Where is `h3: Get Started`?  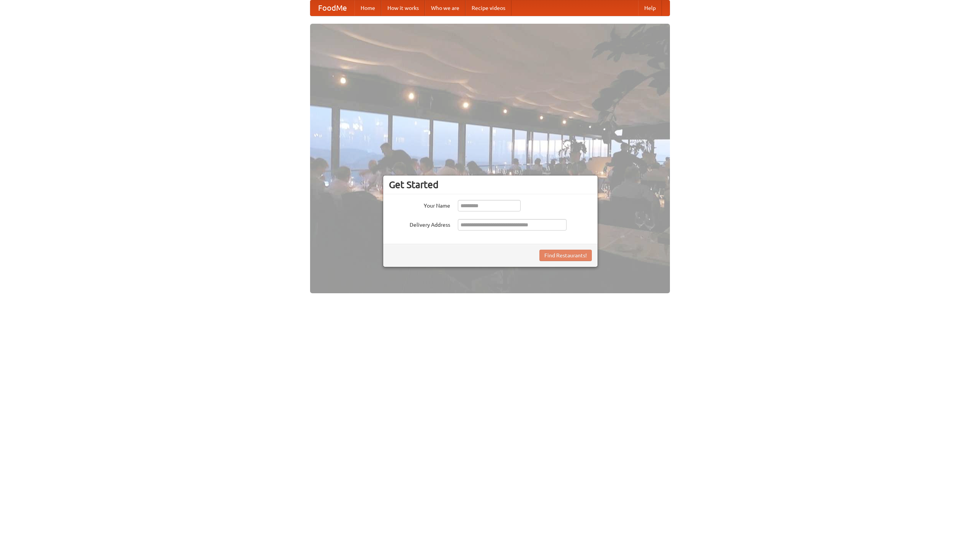
h3: Get Started is located at coordinates (490, 185).